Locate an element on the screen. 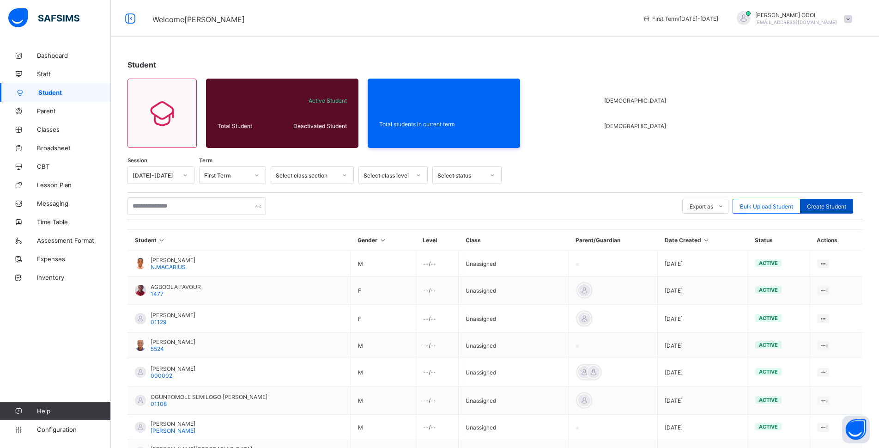  span: Help is located at coordinates (73, 411).